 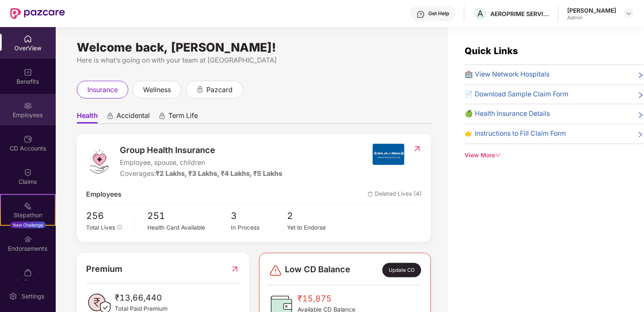 What do you see at coordinates (508, 114) in the screenshot?
I see `span: 🍏 Health Insurance Details` at bounding box center [508, 114].